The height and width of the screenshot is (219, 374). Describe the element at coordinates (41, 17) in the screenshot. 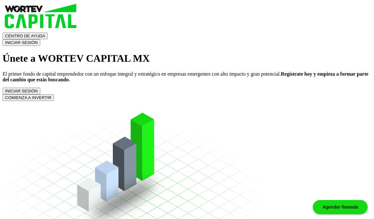

I see `img: logo_wortev_capital` at that location.